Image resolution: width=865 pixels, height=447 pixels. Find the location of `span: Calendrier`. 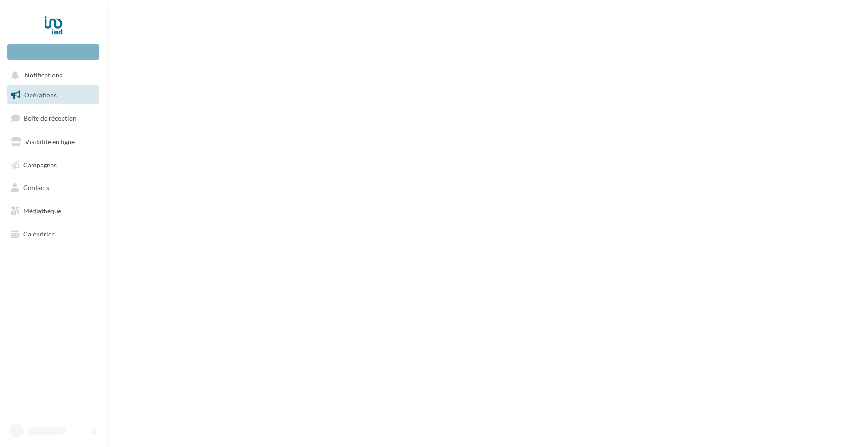

span: Calendrier is located at coordinates (38, 234).